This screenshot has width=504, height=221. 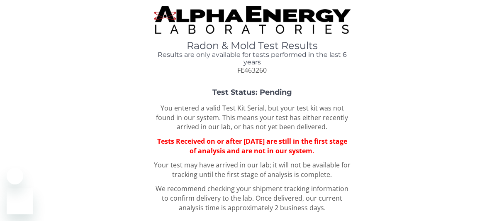 I want to click on h4: Results are only available for tests performed in the last 6 years, so click(x=252, y=58).